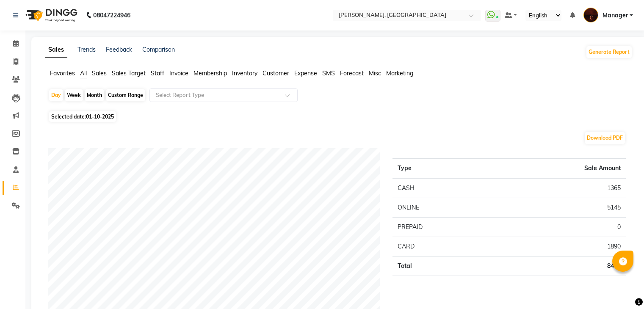 The image size is (644, 309). I want to click on span: Staff, so click(158, 73).